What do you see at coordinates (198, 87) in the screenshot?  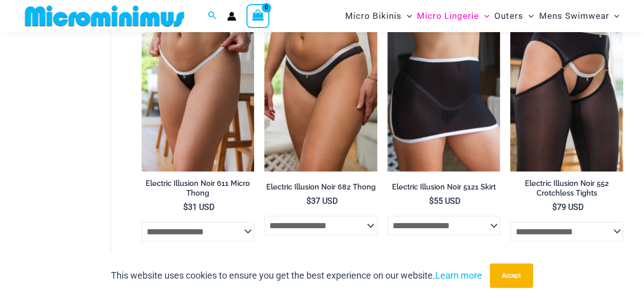 I see `img: Electric Illusion Noir Micro 01` at bounding box center [198, 87].